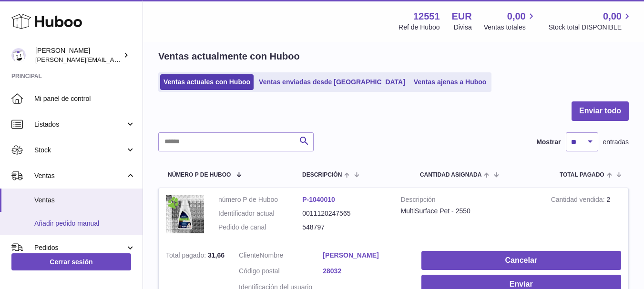 The width and height of the screenshot is (644, 289). Describe the element at coordinates (200, 175) in the screenshot. I see `span: número P de Huboo` at that location.